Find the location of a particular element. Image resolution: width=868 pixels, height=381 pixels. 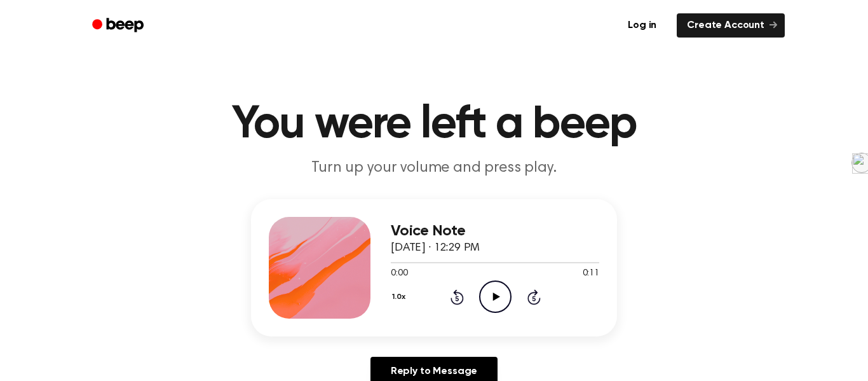

span: 0:11 is located at coordinates (591, 273).